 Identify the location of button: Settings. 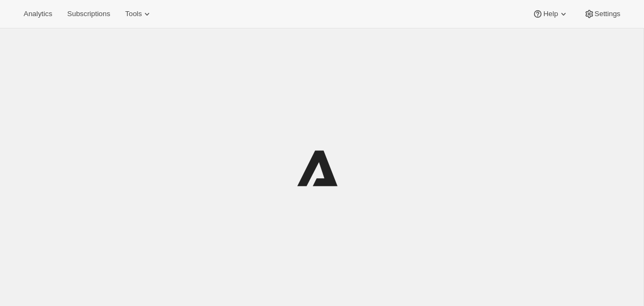
(602, 14).